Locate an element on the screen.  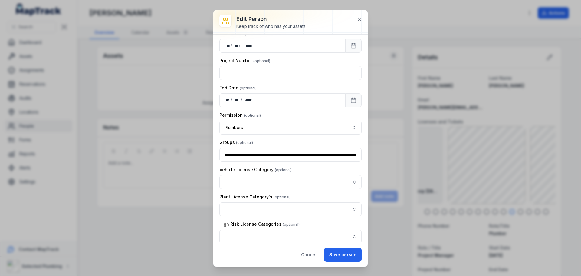
label: Groups is located at coordinates (236, 142).